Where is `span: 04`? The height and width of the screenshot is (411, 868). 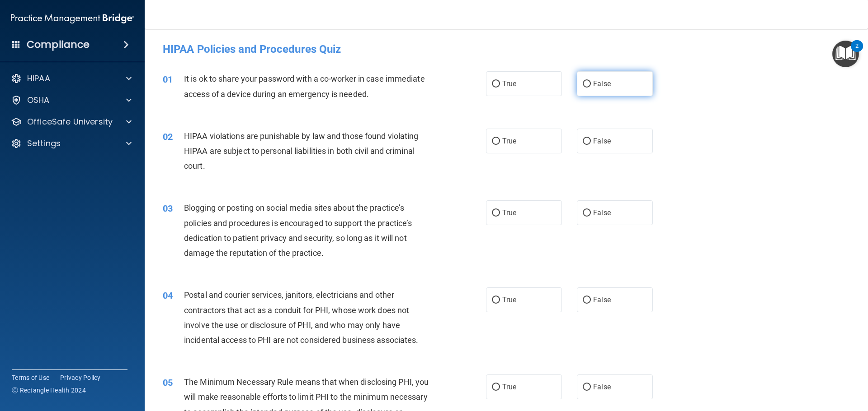 span: 04 is located at coordinates (168, 296).